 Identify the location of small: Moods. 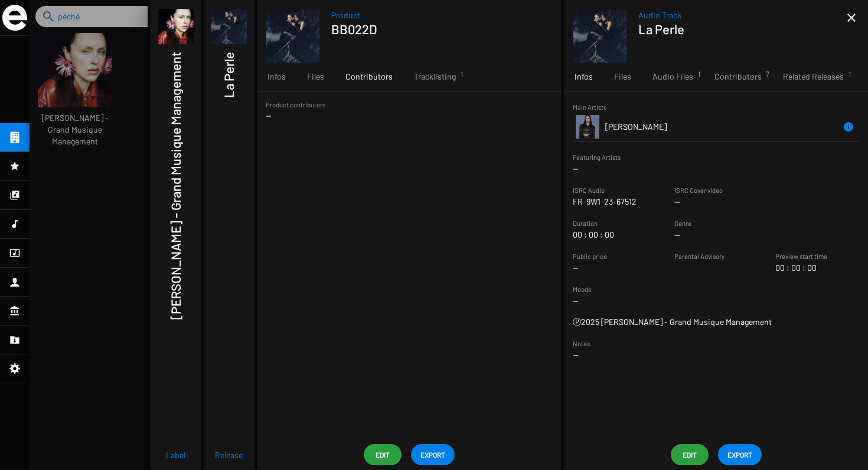
(582, 289).